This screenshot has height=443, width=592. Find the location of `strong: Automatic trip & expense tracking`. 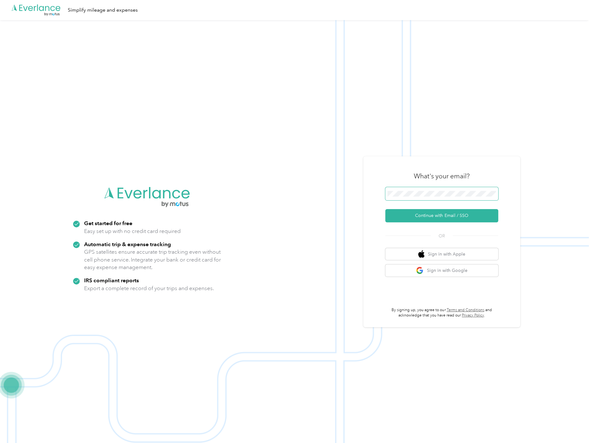

strong: Automatic trip & expense tracking is located at coordinates (127, 244).